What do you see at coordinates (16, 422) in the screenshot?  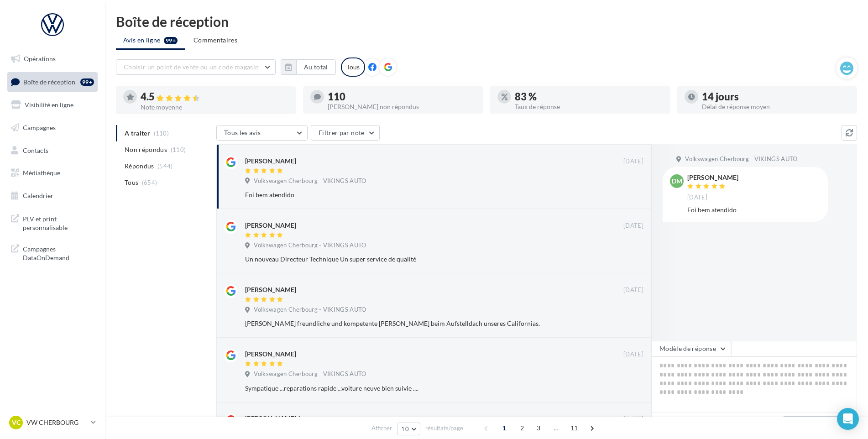 I see `span: VC` at bounding box center [16, 422].